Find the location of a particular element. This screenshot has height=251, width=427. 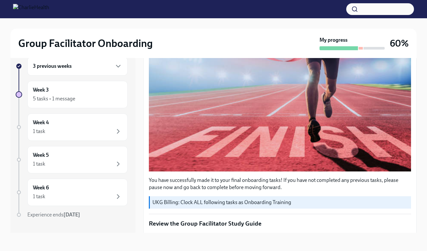

h6: Week 5 is located at coordinates (41, 155).